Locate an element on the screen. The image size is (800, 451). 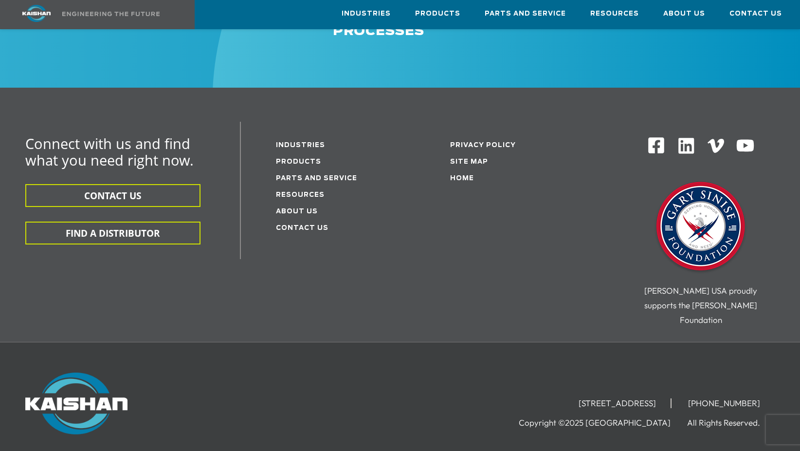
img: Kaishan is located at coordinates (76, 403).